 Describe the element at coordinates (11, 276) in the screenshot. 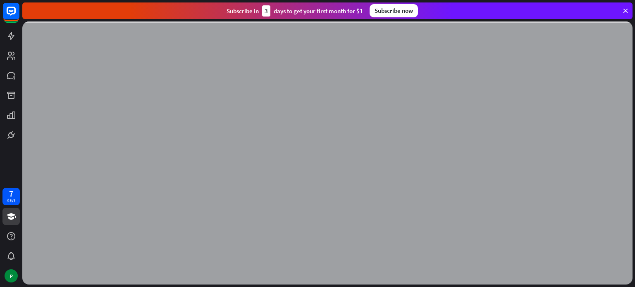

I see `div: P` at that location.